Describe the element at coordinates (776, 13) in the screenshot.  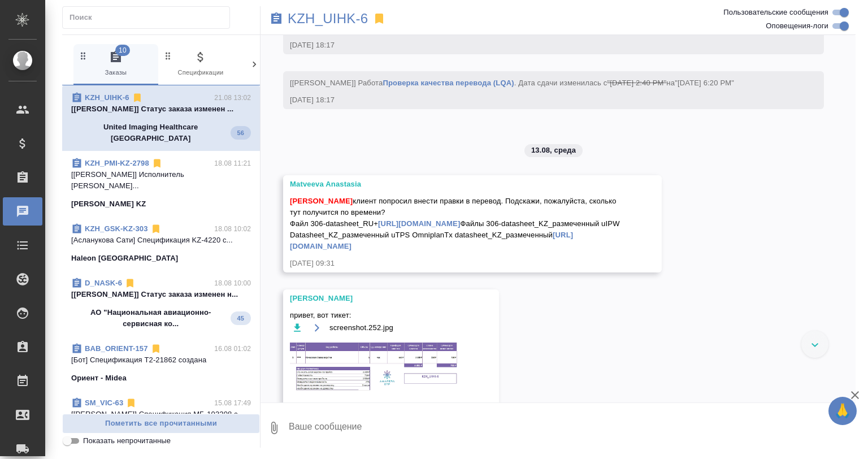
I see `span: Пользовательские сообщения` at that location.